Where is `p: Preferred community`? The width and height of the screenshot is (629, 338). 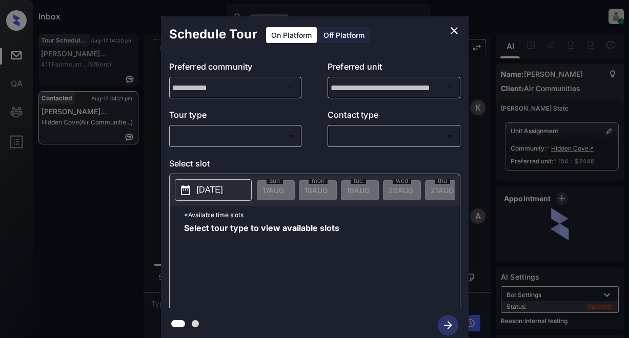
p: Preferred community is located at coordinates (235, 69).